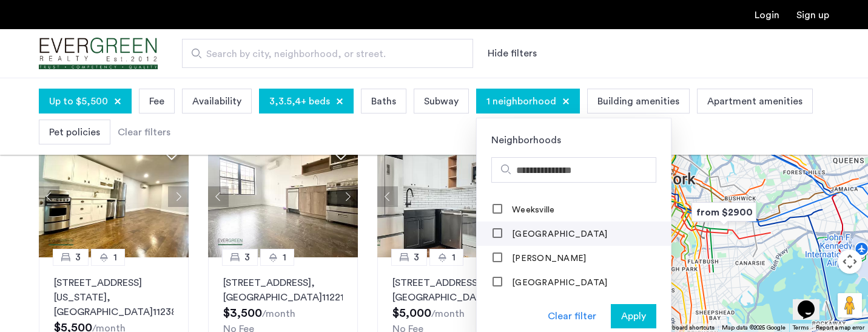 This screenshot has width=868, height=332. Describe the element at coordinates (532, 210) in the screenshot. I see `label: Weeksville` at that location.